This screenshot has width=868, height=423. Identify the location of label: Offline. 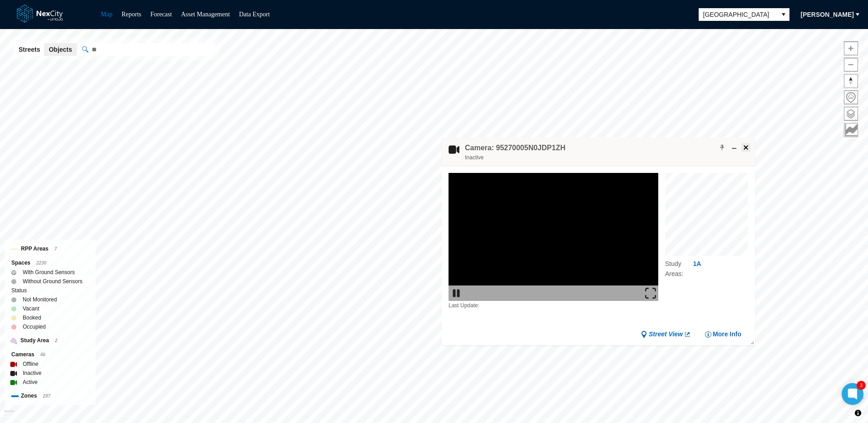
(30, 364).